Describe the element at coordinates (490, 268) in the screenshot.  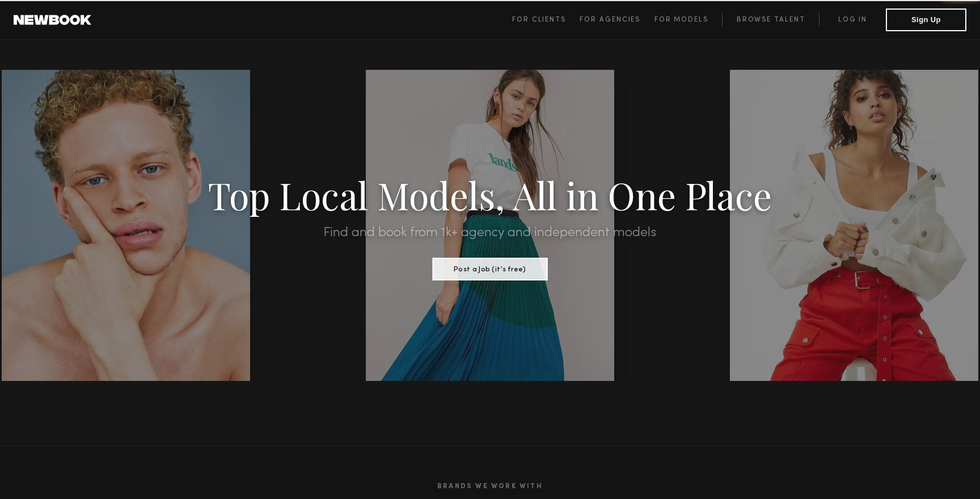
I see `a: Post a Job (it’s free)` at that location.